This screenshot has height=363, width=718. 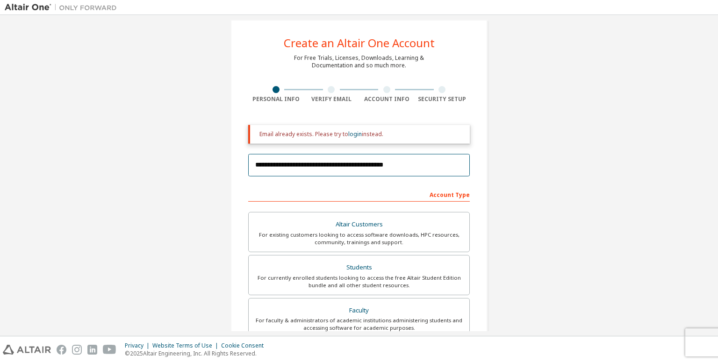 What do you see at coordinates (359, 310) in the screenshot?
I see `div: Faculty` at bounding box center [359, 310].